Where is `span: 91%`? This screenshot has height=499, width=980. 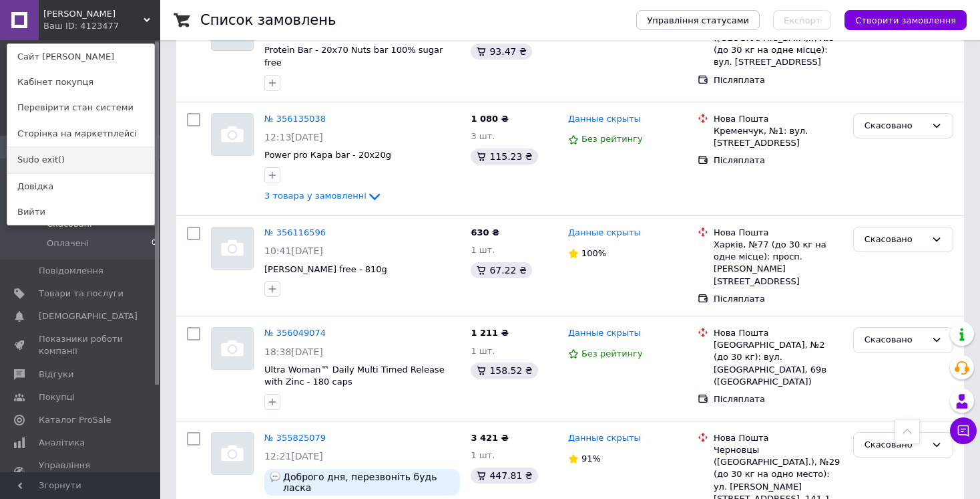 span: 91% is located at coordinates (591, 458).